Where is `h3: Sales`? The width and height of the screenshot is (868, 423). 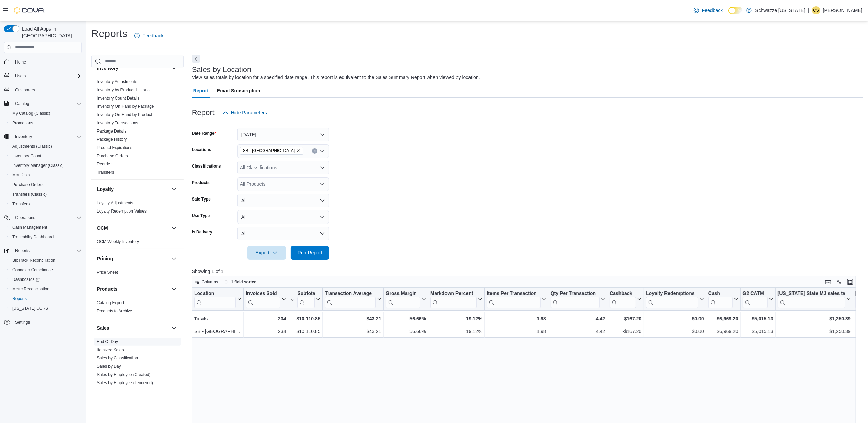 h3: Sales is located at coordinates (103, 328).